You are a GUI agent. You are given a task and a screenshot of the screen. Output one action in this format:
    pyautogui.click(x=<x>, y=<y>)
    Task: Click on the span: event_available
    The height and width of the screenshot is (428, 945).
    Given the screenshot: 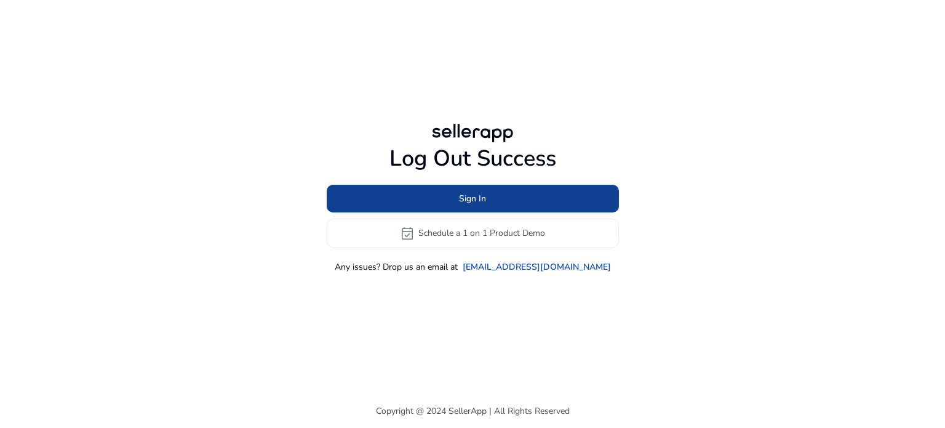 What is the action you would take?
    pyautogui.click(x=407, y=233)
    